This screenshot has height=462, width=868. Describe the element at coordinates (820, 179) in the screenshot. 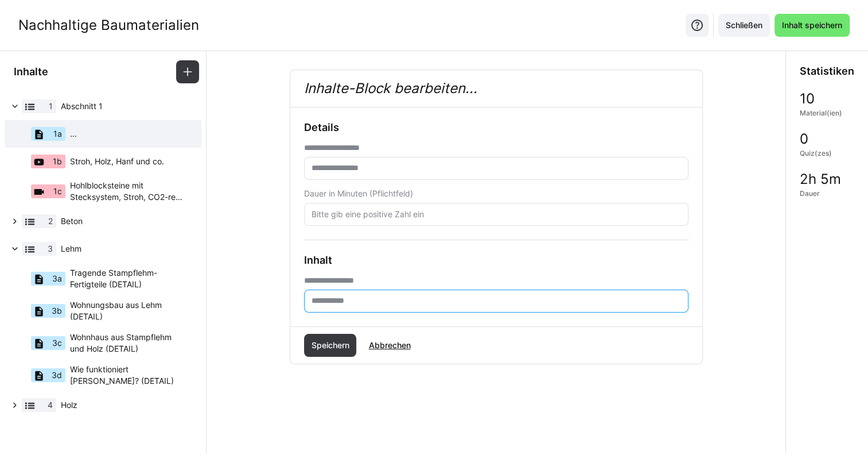

I see `span: 2h 5m` at that location.